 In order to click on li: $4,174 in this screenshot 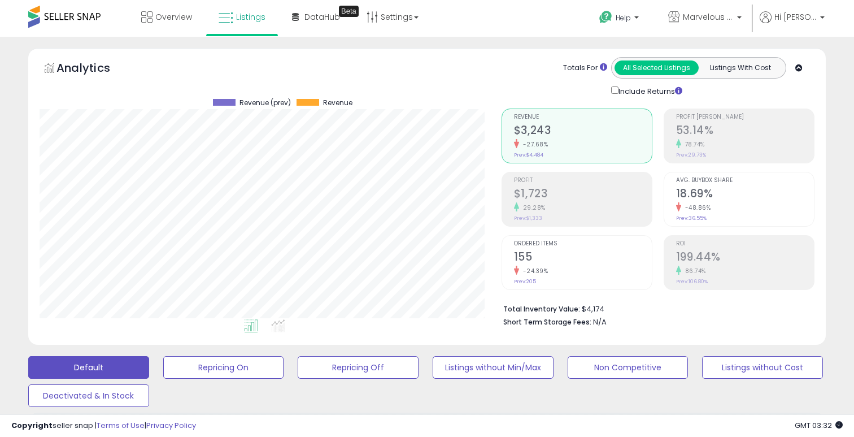, I will do `click(655, 308)`.